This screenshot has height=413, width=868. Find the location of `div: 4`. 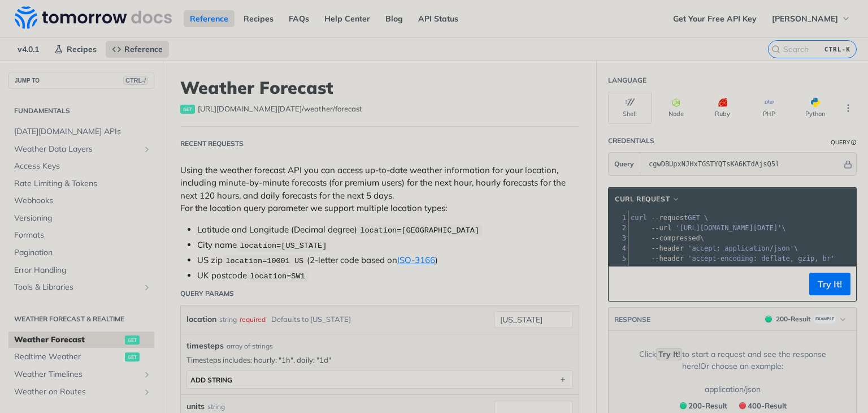

div: 4 is located at coordinates (619, 248).